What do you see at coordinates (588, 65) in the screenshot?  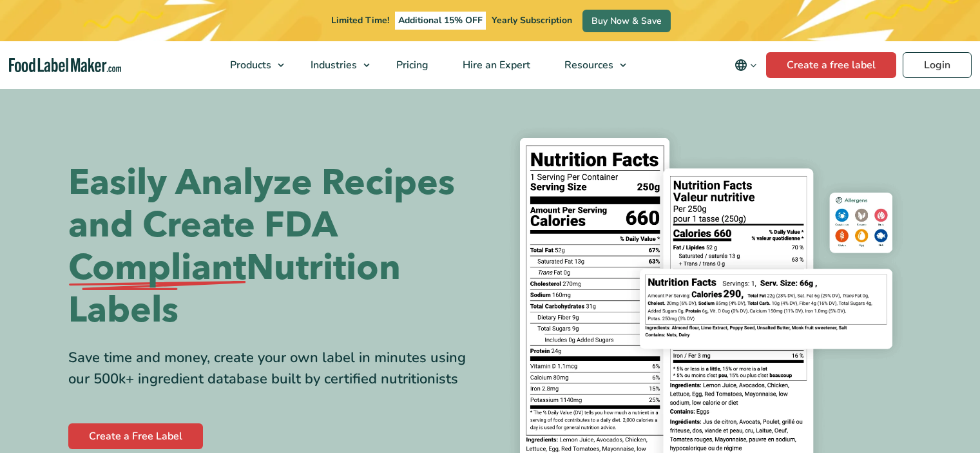 I see `span: Resources` at bounding box center [588, 65].